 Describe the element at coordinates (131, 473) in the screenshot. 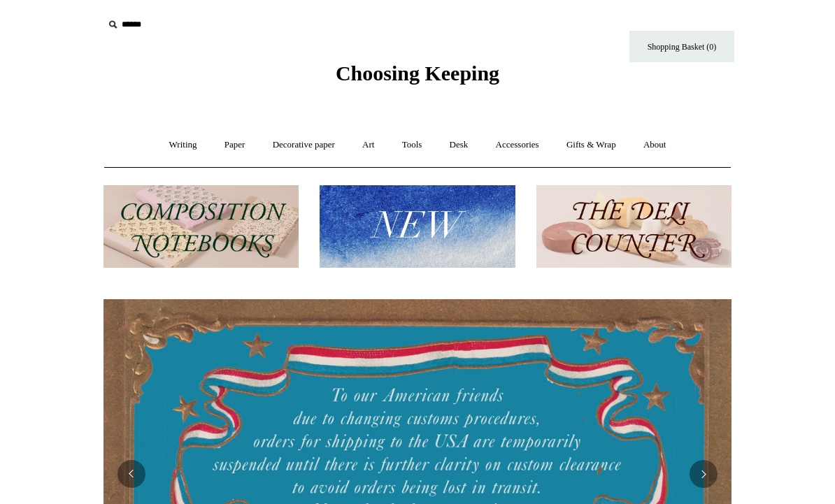

I see `button: Previous` at that location.